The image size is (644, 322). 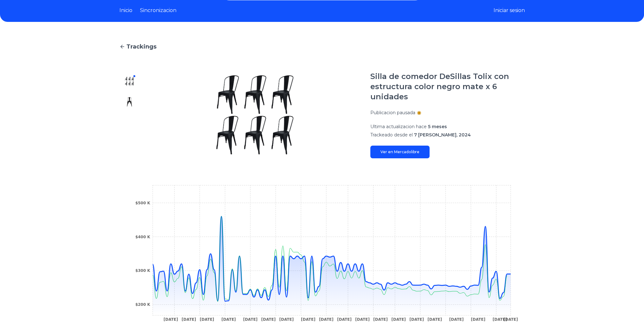 What do you see at coordinates (158, 10) in the screenshot?
I see `a: Sincronizacion` at bounding box center [158, 10].